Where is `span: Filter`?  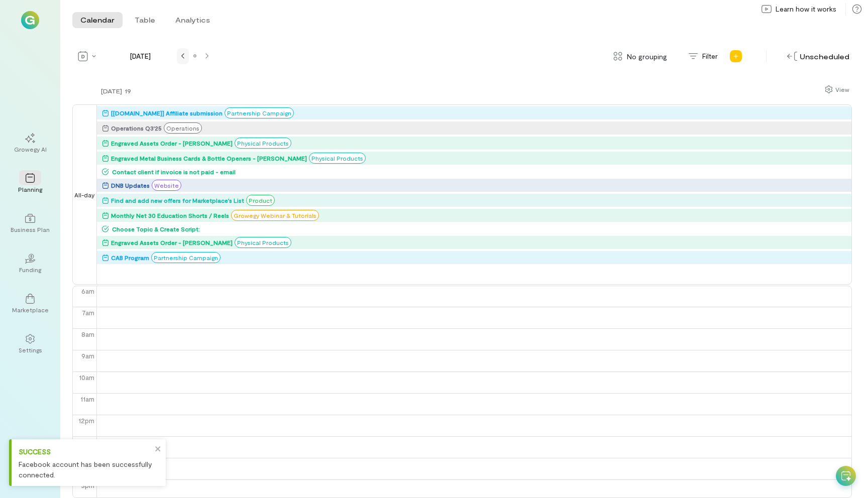
span: Filter is located at coordinates (710, 56).